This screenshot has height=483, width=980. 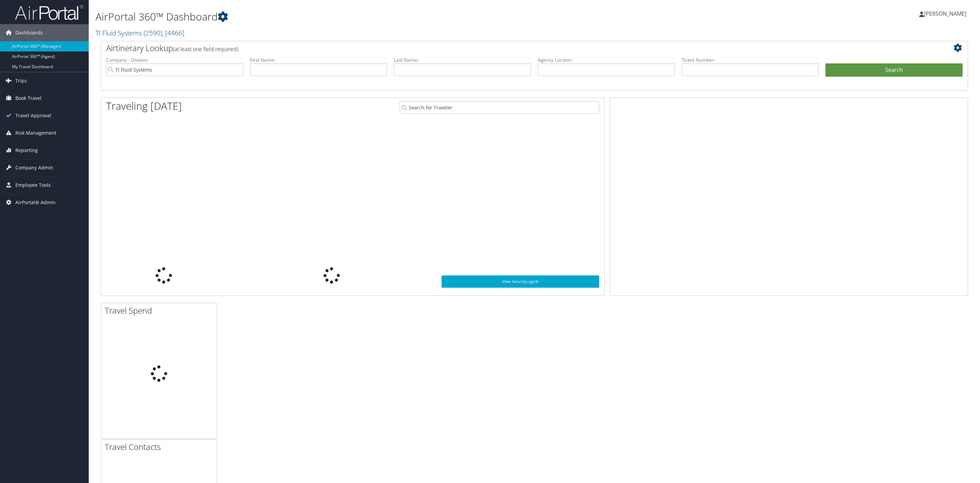 I want to click on img: airportal-logo.png, so click(x=49, y=12).